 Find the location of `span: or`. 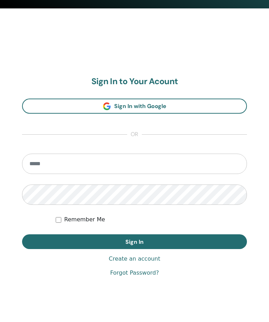

span: or is located at coordinates (135, 135).